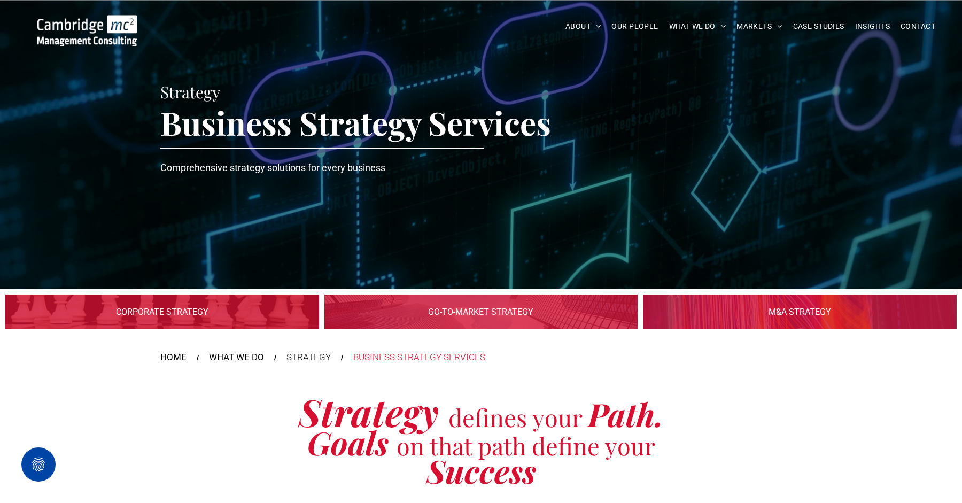 This screenshot has width=962, height=503. Describe the element at coordinates (87, 22) in the screenshot. I see `a: Your Business Transformed | Cambridge Management Consulting` at that location.